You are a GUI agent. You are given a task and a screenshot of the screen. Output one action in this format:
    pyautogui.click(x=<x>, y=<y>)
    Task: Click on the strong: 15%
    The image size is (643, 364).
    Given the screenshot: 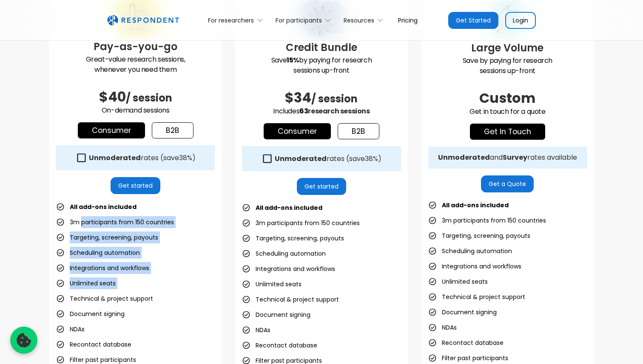 What is the action you would take?
    pyautogui.click(x=292, y=60)
    